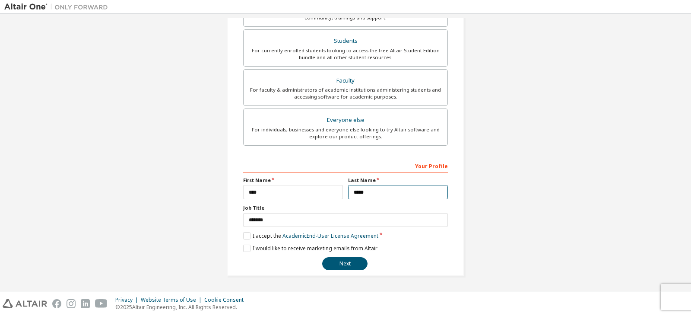 The height and width of the screenshot is (316, 691). I want to click on img: Altair One, so click(58, 7).